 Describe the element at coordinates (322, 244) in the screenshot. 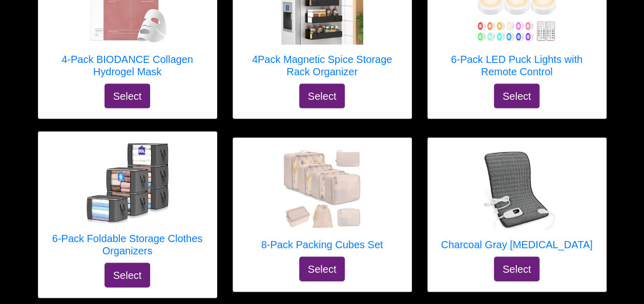

I see `h5: 8-Pack Packing Cubes Set` at that location.